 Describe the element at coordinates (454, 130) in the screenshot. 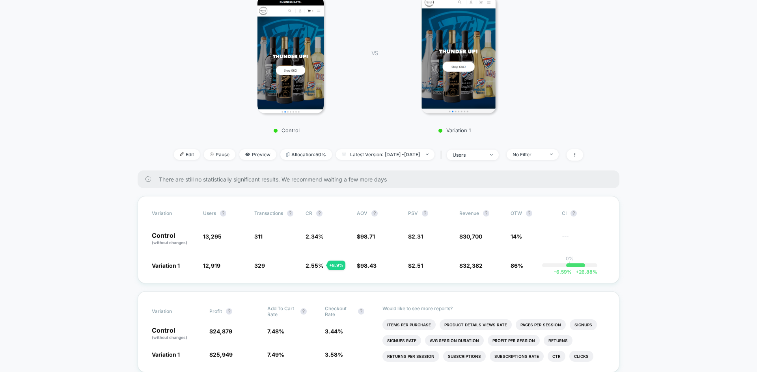

I see `p: Variation 1` at that location.